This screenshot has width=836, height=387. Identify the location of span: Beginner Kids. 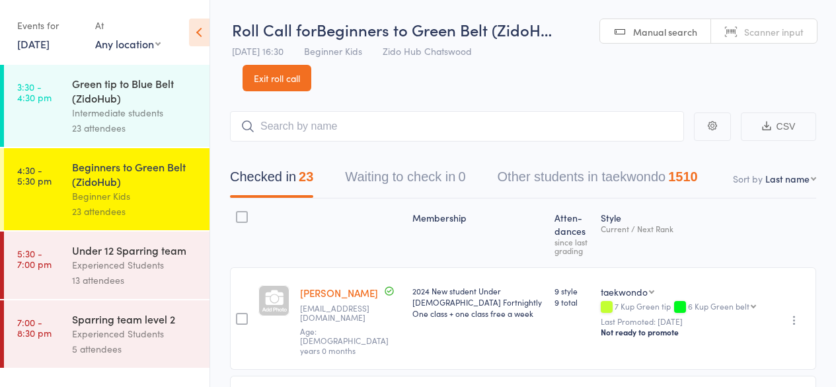
(333, 51).